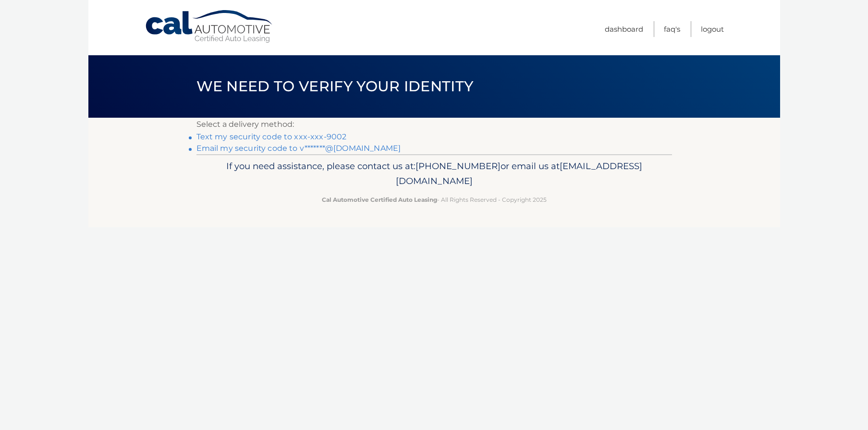 Image resolution: width=868 pixels, height=430 pixels. I want to click on p: If you need assistance, please contact us at: or email us at, so click(434, 174).